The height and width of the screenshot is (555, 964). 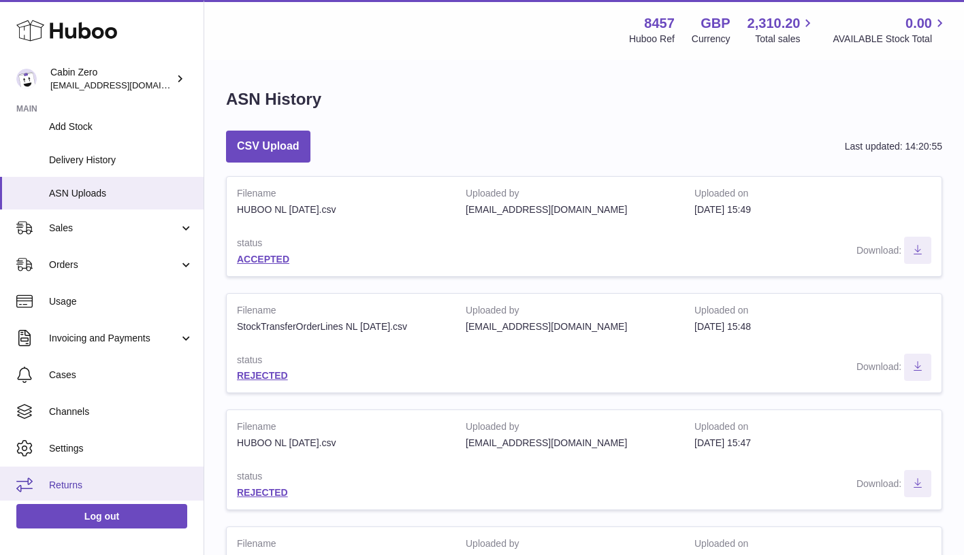 What do you see at coordinates (890, 30) in the screenshot?
I see `a: 0.00 AVAILABLE Stock Total` at bounding box center [890, 30].